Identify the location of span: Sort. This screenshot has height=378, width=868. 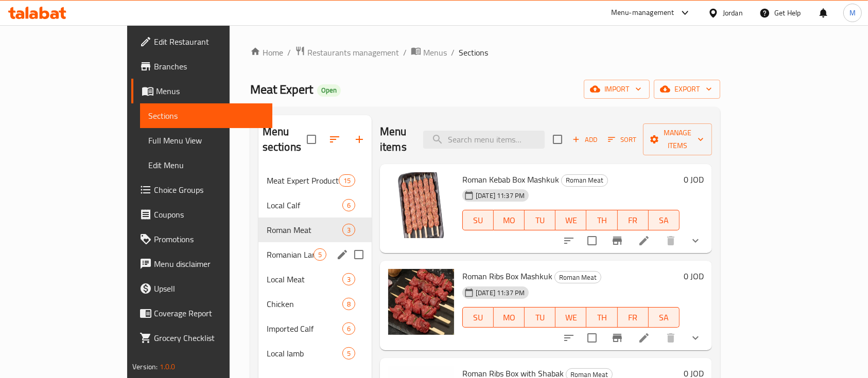
(622, 139).